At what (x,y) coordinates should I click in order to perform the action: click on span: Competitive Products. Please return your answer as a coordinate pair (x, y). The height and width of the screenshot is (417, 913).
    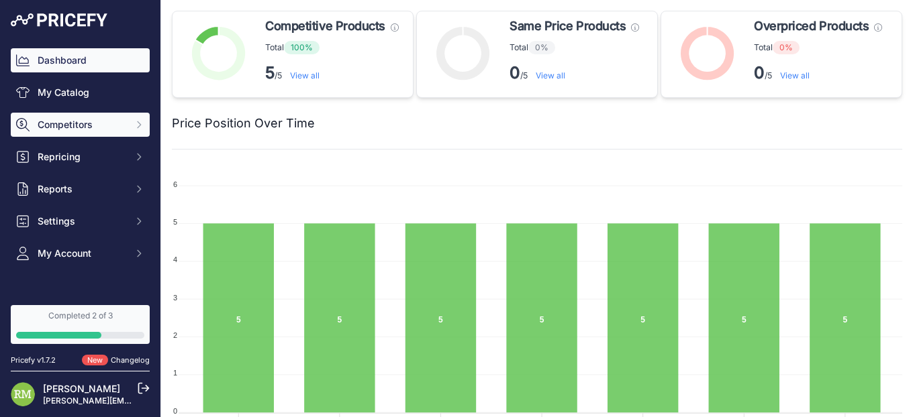
    Looking at the image, I should click on (325, 26).